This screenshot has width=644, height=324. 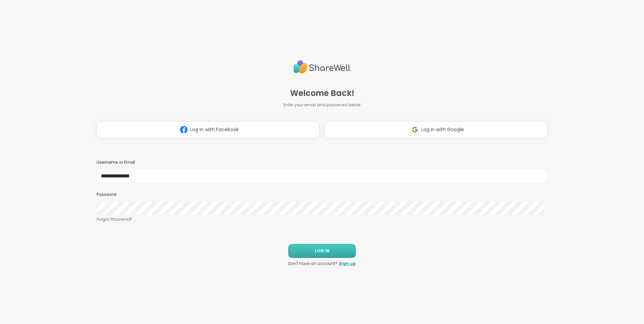 I want to click on span: LOG IN, so click(x=322, y=251).